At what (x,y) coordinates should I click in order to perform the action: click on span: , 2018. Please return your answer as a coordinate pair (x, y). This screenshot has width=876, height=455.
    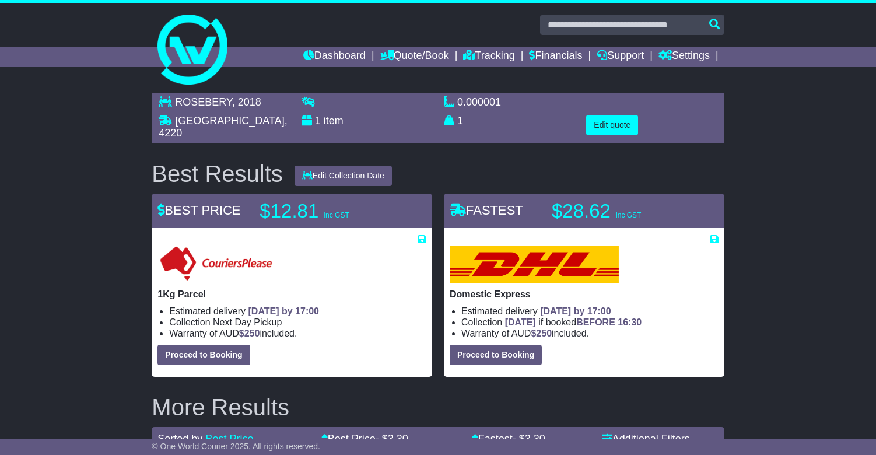
    Looking at the image, I should click on (247, 102).